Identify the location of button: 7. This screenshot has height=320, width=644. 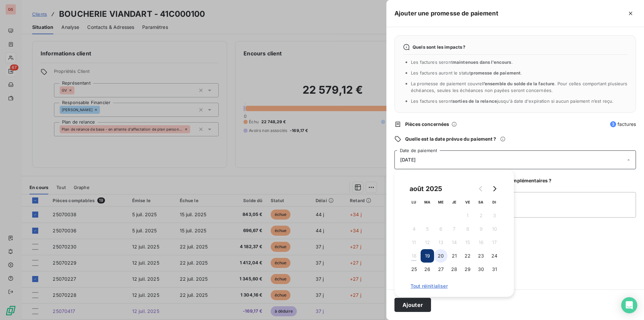
(454, 229).